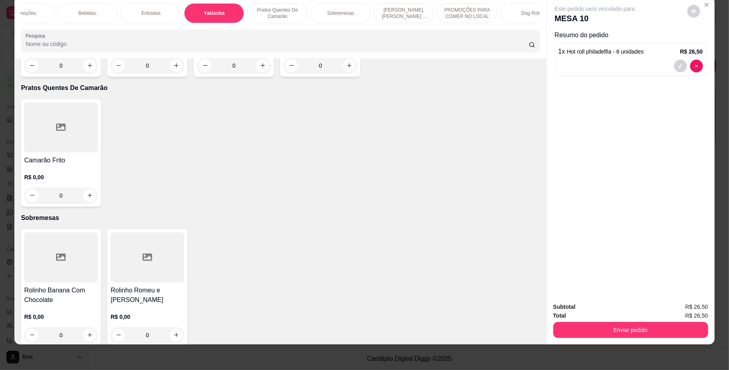  What do you see at coordinates (24, 13) in the screenshot?
I see `p: Promoções.` at bounding box center [24, 13].